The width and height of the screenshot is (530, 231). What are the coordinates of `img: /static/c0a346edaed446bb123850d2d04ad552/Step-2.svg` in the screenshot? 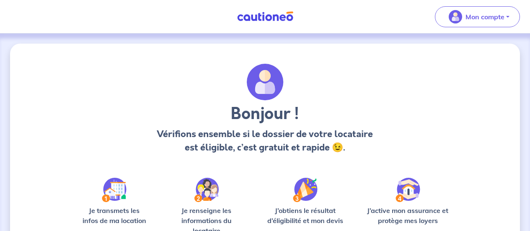 It's located at (207, 190).